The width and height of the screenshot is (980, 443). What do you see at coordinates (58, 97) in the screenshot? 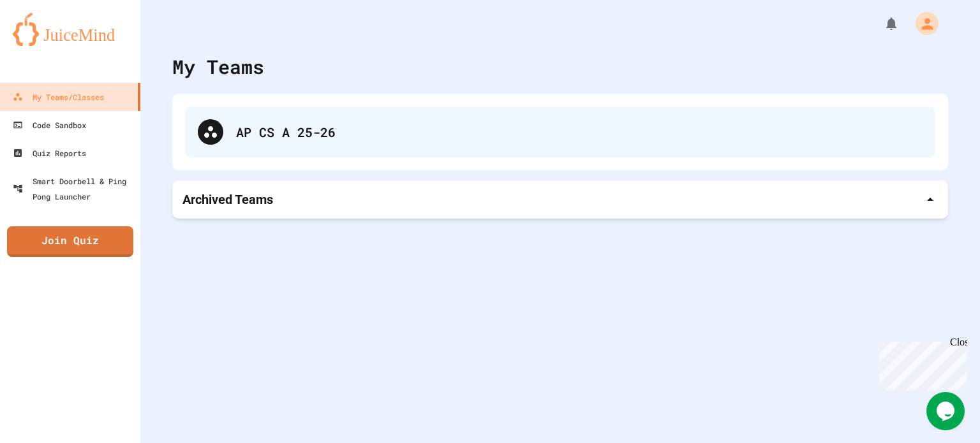
I see `div: My Teams/Classes` at bounding box center [58, 97].